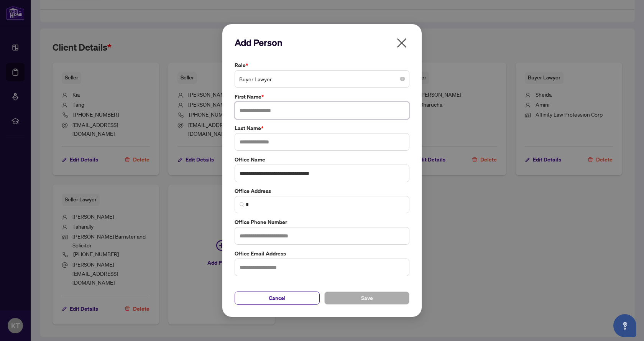 The height and width of the screenshot is (341, 644). Describe the element at coordinates (322, 222) in the screenshot. I see `label: Office Phone Number` at that location.